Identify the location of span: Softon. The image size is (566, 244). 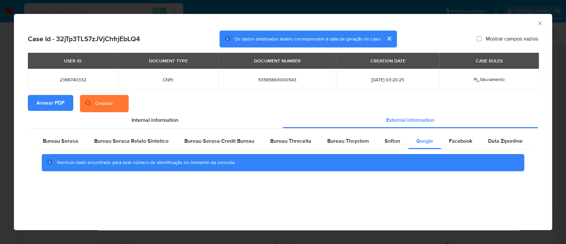
(392, 141).